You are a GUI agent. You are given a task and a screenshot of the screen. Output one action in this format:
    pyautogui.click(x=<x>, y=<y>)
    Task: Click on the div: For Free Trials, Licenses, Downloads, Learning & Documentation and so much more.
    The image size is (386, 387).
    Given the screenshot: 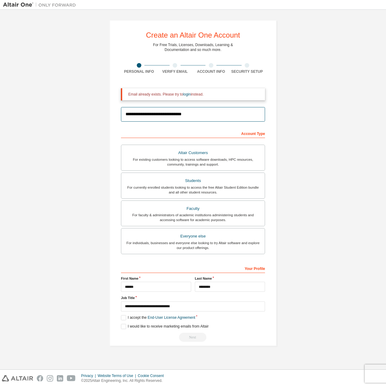 What is the action you would take?
    pyautogui.click(x=193, y=47)
    